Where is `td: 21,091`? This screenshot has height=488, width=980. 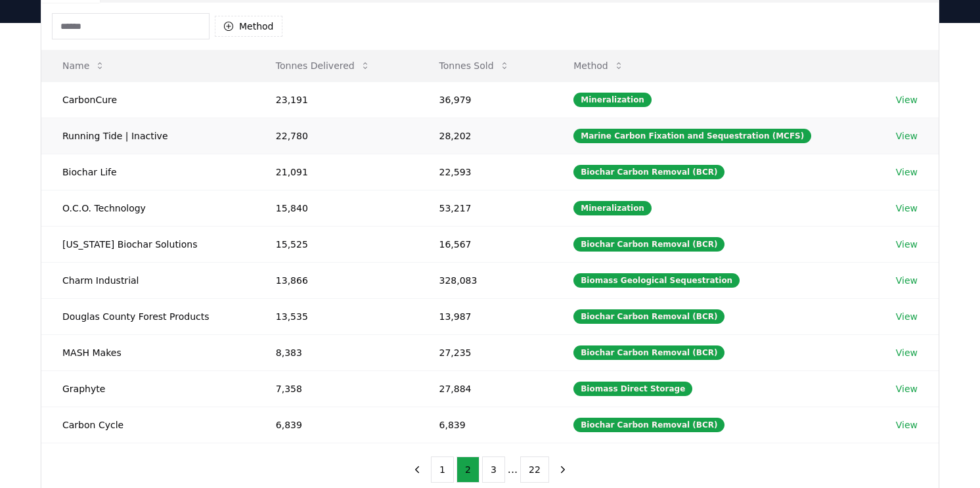
td: 21,091 is located at coordinates (336, 171).